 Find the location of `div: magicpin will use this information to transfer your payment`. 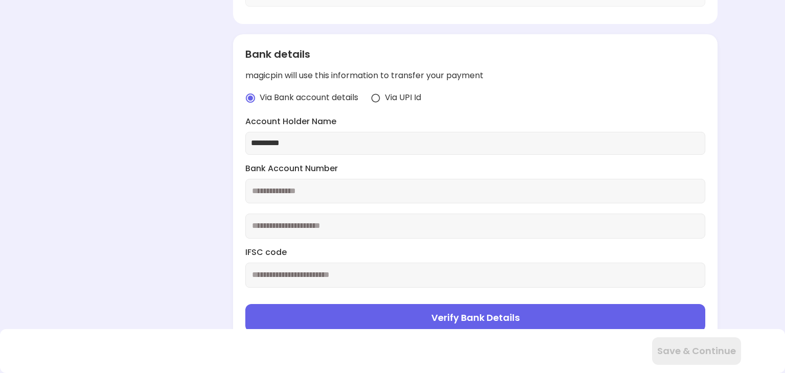

div: magicpin will use this information to transfer your payment is located at coordinates (475, 76).